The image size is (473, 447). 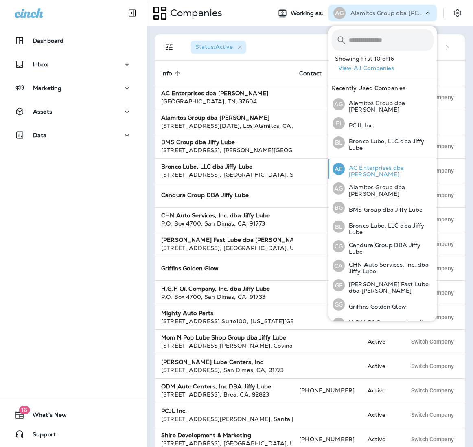 I want to click on button: CGCandura Group DBA Jiffy Lube, so click(x=383, y=247).